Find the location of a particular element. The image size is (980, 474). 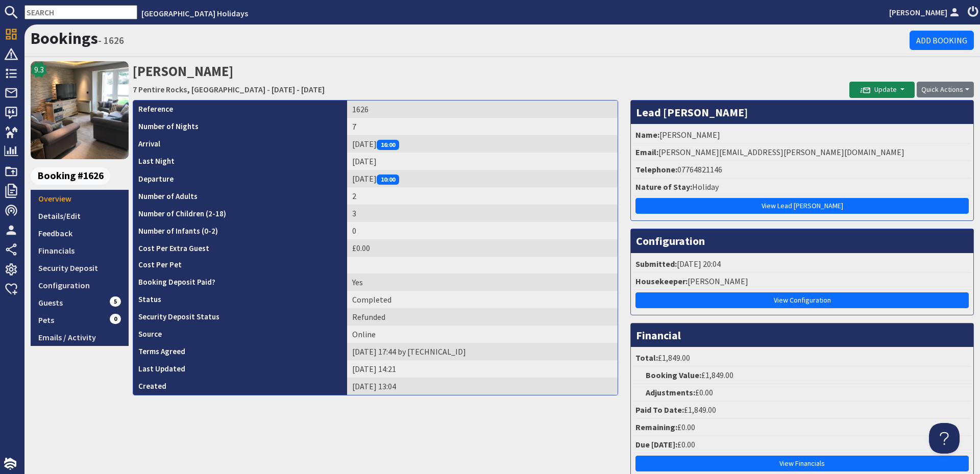

i: Agreements were checked at the time of signing booking terms:<br>- I understand that if I do opt ... is located at coordinates (190, 352).